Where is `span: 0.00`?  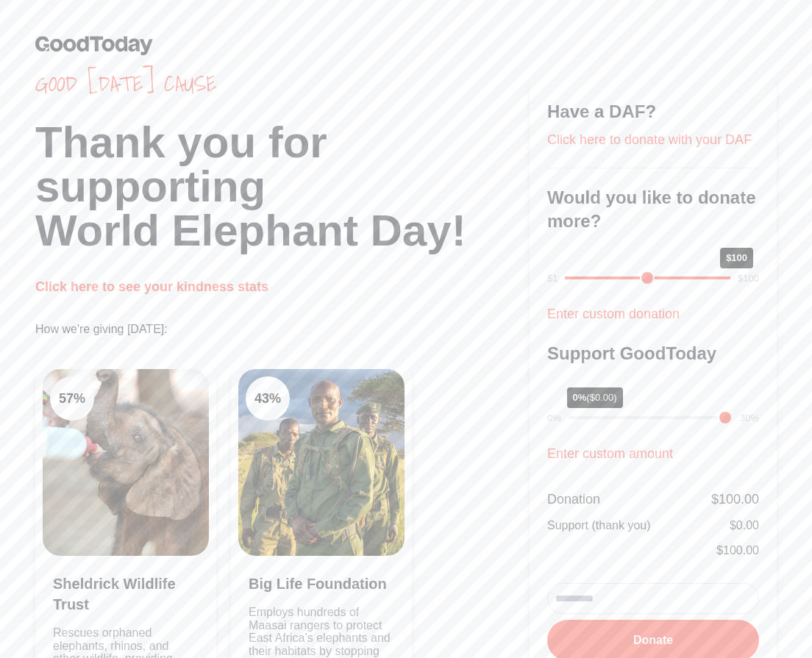 span: 0.00 is located at coordinates (748, 525).